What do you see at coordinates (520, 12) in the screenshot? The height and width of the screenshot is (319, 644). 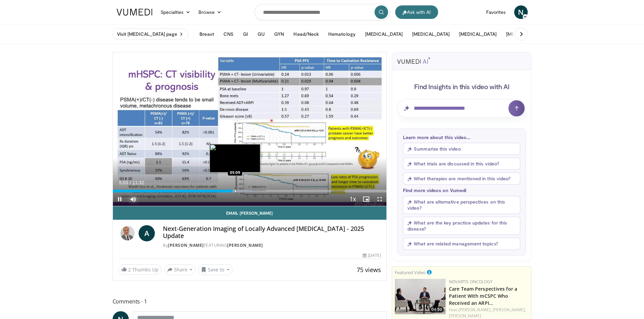 I see `a: N` at bounding box center [520, 12].